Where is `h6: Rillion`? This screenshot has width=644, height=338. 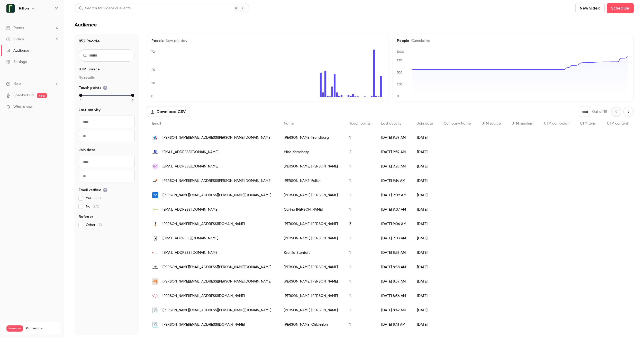
h6: Rillion is located at coordinates (24, 8).